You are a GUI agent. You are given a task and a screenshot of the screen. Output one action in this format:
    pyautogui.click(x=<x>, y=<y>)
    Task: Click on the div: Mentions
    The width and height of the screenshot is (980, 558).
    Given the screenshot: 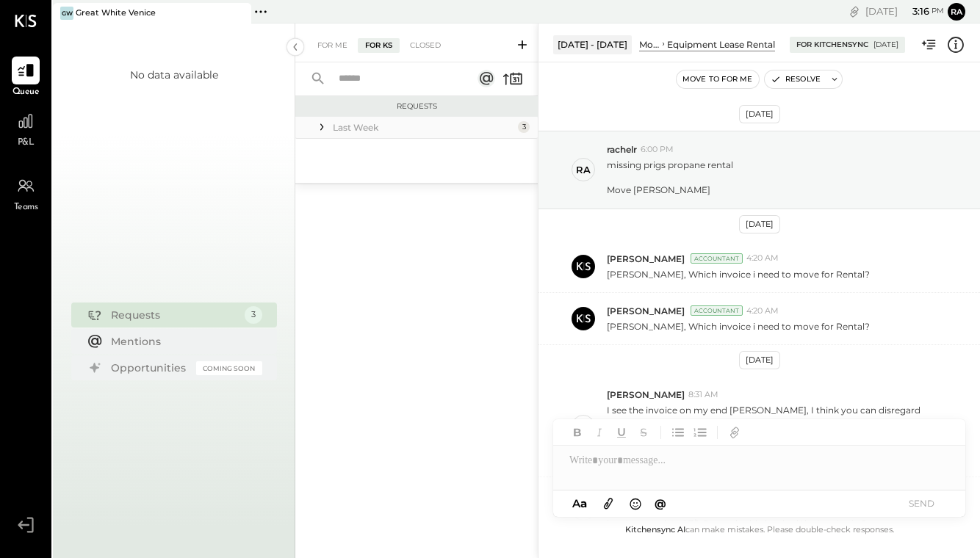 What is the action you would take?
    pyautogui.click(x=183, y=341)
    